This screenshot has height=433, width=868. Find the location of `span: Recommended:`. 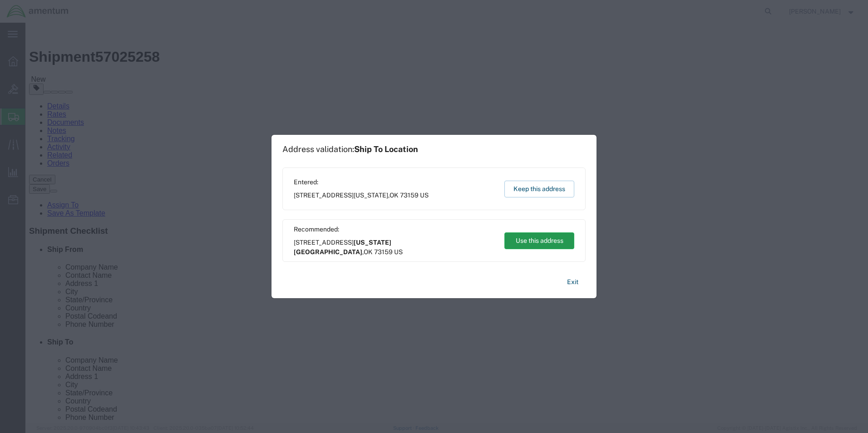

span: Recommended: is located at coordinates (394, 229).